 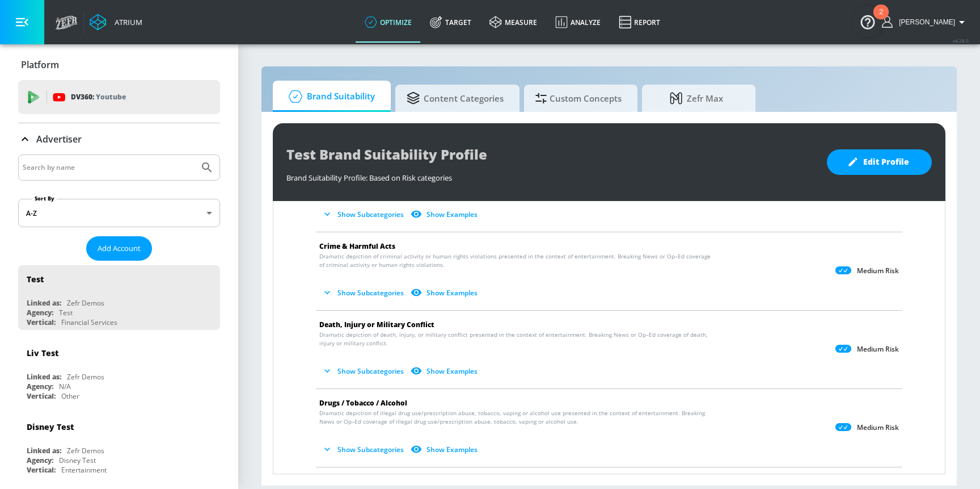 I want to click on p: Platform, so click(x=39, y=65).